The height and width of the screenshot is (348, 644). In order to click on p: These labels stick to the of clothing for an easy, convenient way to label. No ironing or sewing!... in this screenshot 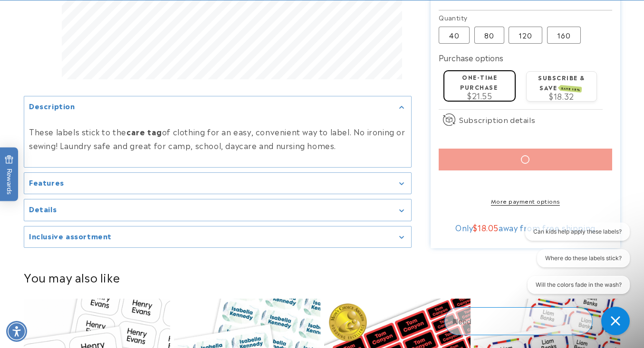, I will do `click(218, 139)`.